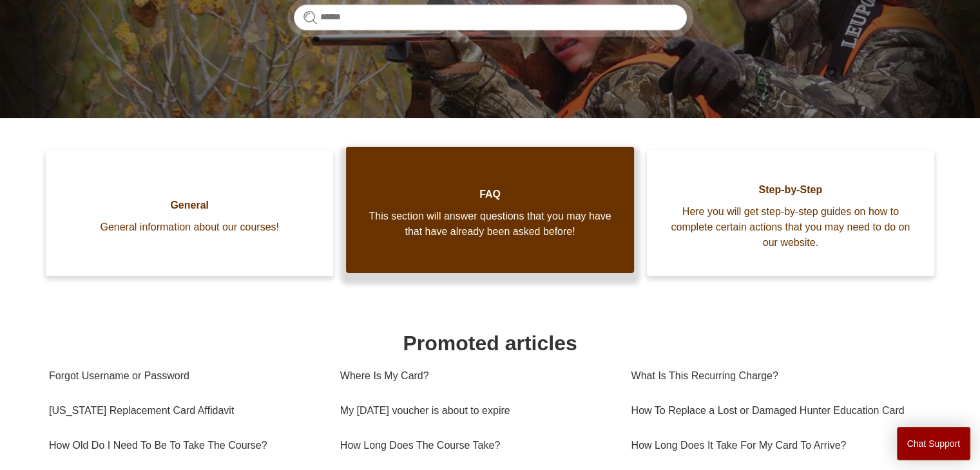  What do you see at coordinates (933, 444) in the screenshot?
I see `div: Chat Support` at bounding box center [933, 444].